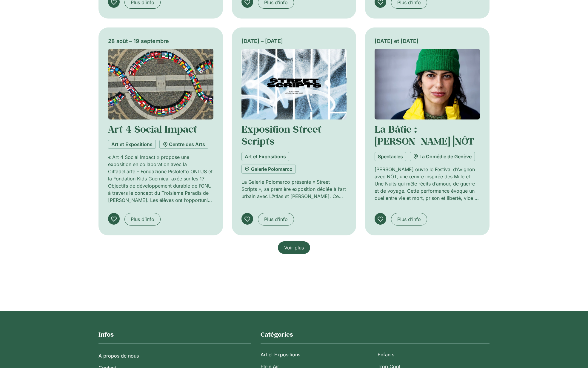 The width and height of the screenshot is (588, 368). Describe the element at coordinates (390, 156) in the screenshot. I see `a: Spectacles` at that location.